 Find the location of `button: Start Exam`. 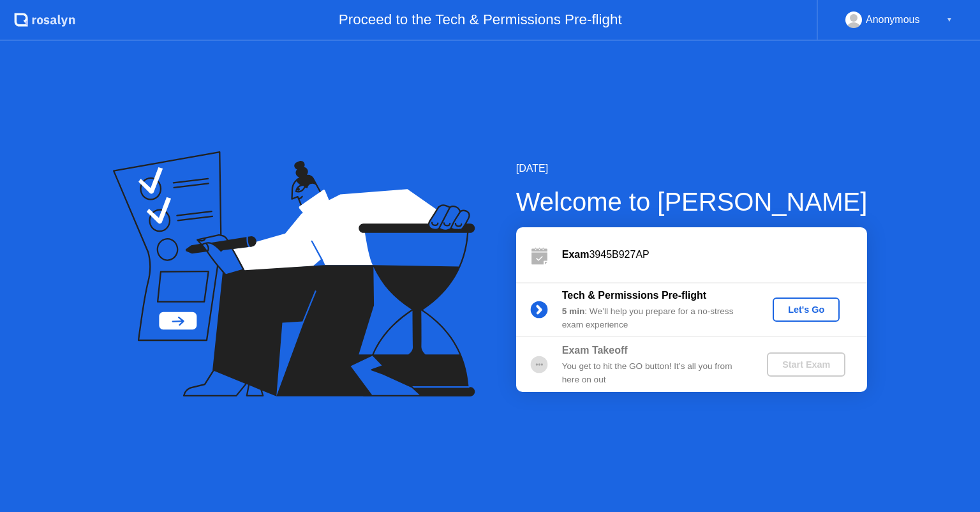

button: Start Exam is located at coordinates (806, 364).